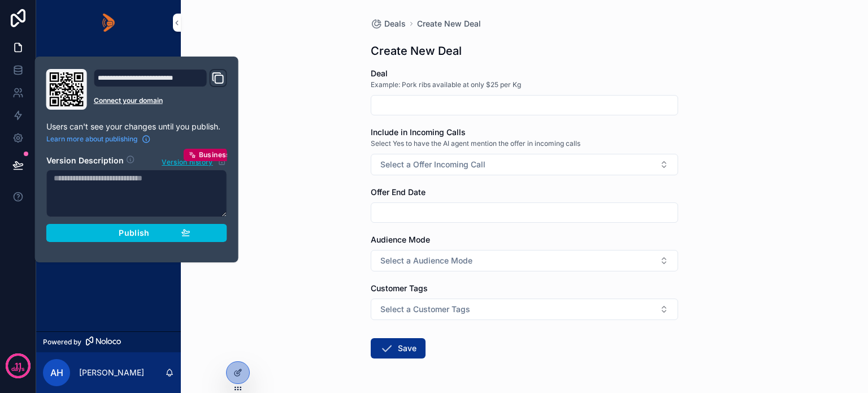 Image resolution: width=868 pixels, height=393 pixels. I want to click on div: scrollable content, so click(108, 135).